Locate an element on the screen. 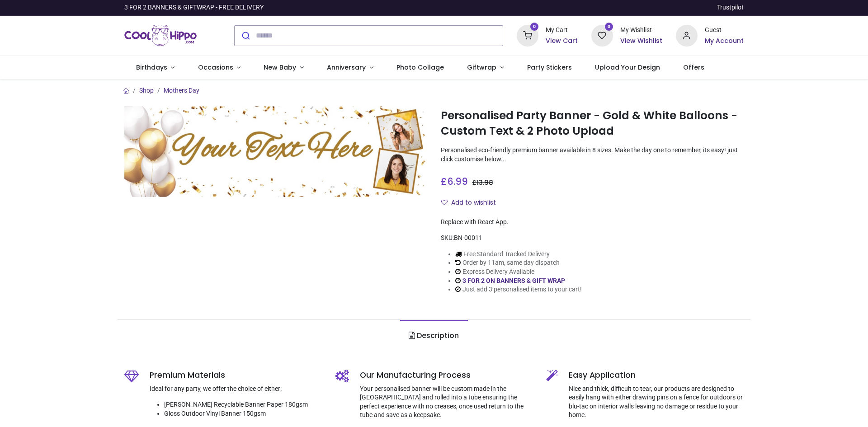 The height and width of the screenshot is (427, 868). a: Anniversary is located at coordinates (350, 68).